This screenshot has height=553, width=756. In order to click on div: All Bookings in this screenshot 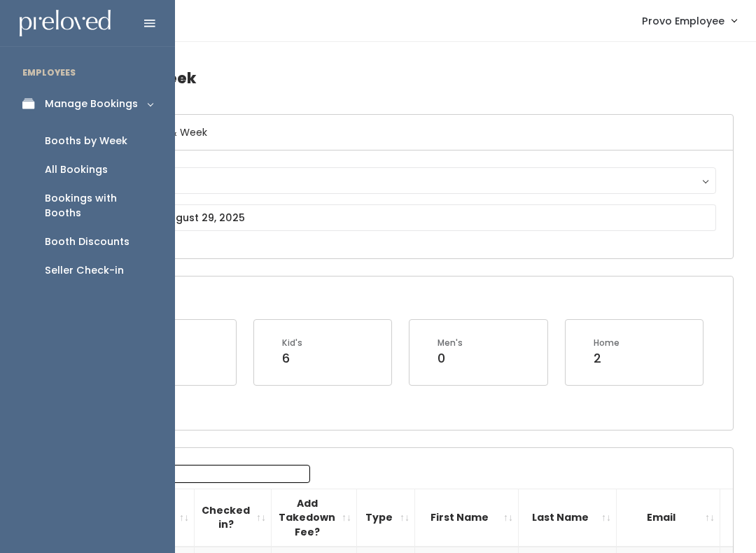, I will do `click(77, 169)`.